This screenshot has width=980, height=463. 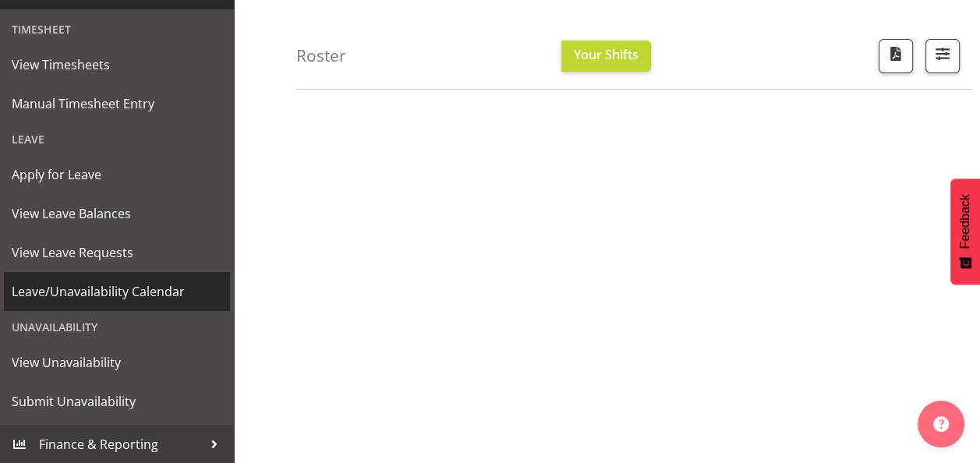 What do you see at coordinates (117, 175) in the screenshot?
I see `a: Apply for Leave` at bounding box center [117, 175].